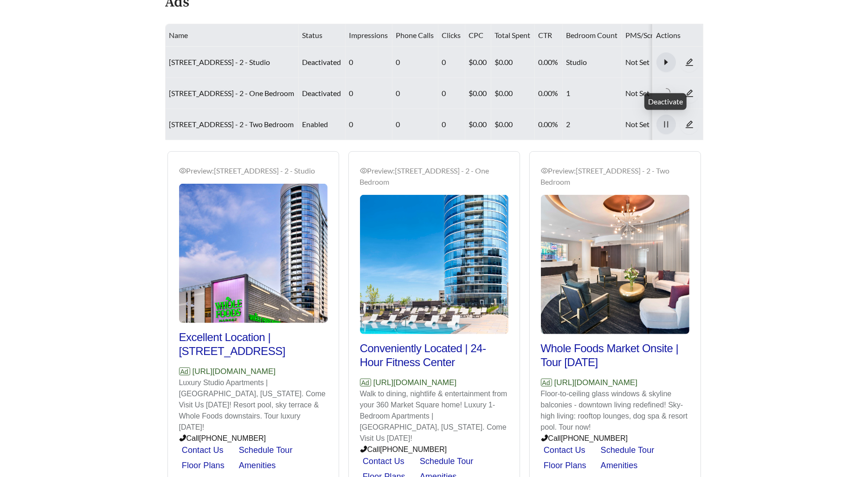 The height and width of the screenshot is (477, 868). Describe the element at coordinates (666, 63) in the screenshot. I see `span: caret-right` at that location.